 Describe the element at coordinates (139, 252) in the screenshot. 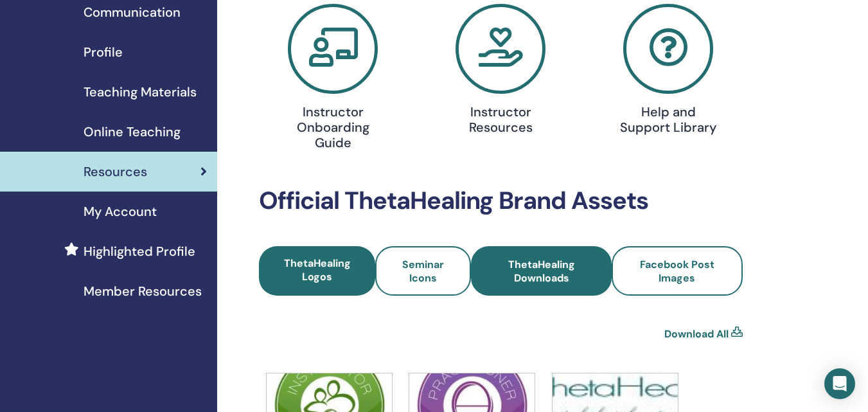

I see `span: Highlighted Profile` at that location.